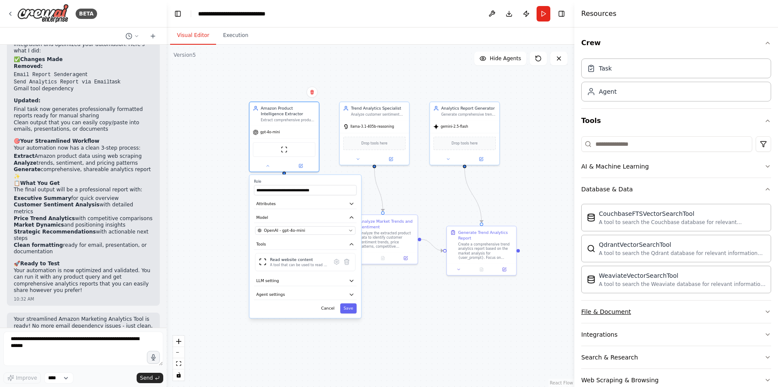  I want to click on button: zoom in, so click(179, 341).